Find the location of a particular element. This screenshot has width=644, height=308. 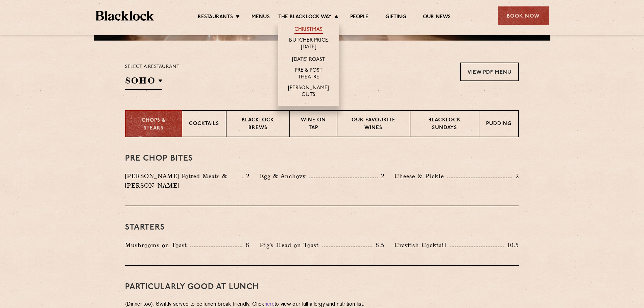

p: 8.5 is located at coordinates (378, 245).